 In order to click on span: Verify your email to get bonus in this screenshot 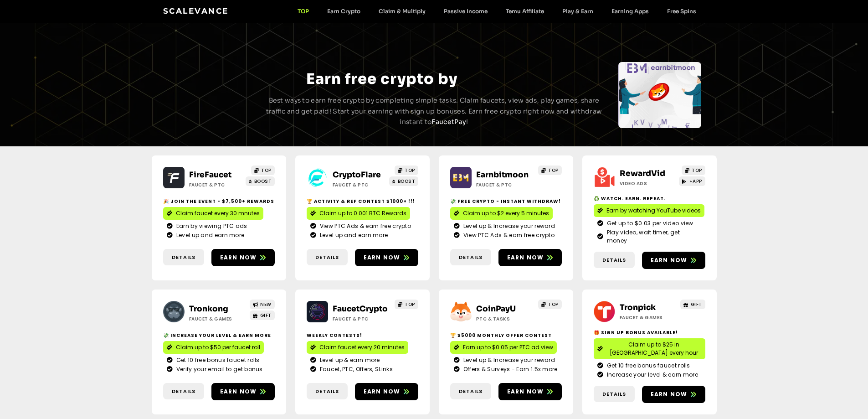, I will do `click(218, 369)`.